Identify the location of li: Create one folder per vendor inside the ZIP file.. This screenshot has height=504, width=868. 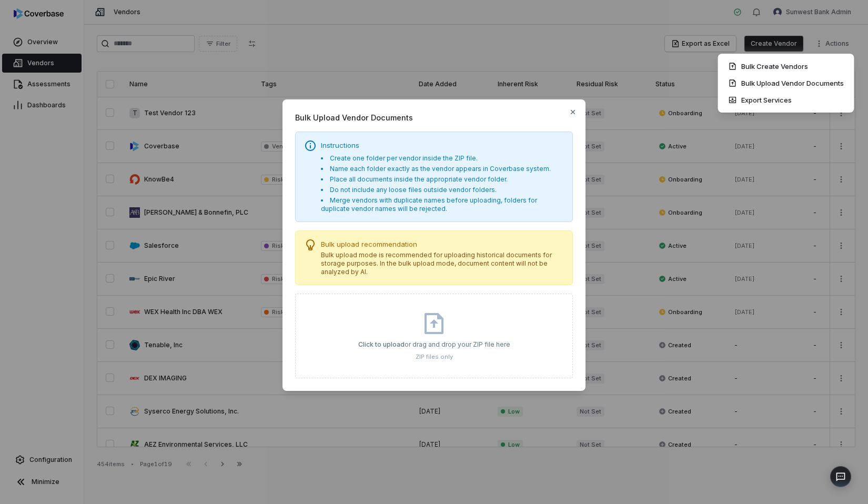
(442, 159).